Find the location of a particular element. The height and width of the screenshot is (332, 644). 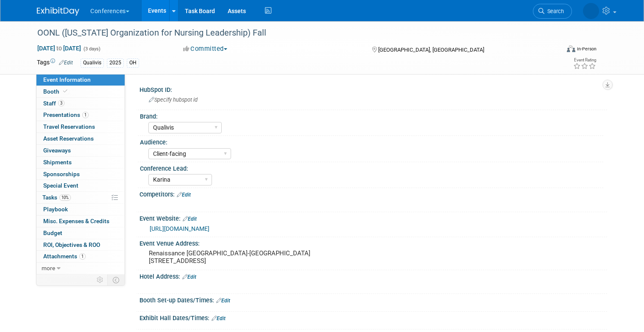

i: Booth reservation complete is located at coordinates (65, 91).